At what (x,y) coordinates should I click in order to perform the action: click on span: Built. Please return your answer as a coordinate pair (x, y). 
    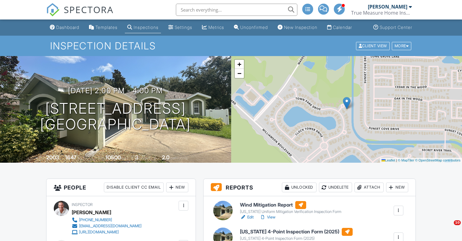
    Looking at the image, I should click on (42, 158).